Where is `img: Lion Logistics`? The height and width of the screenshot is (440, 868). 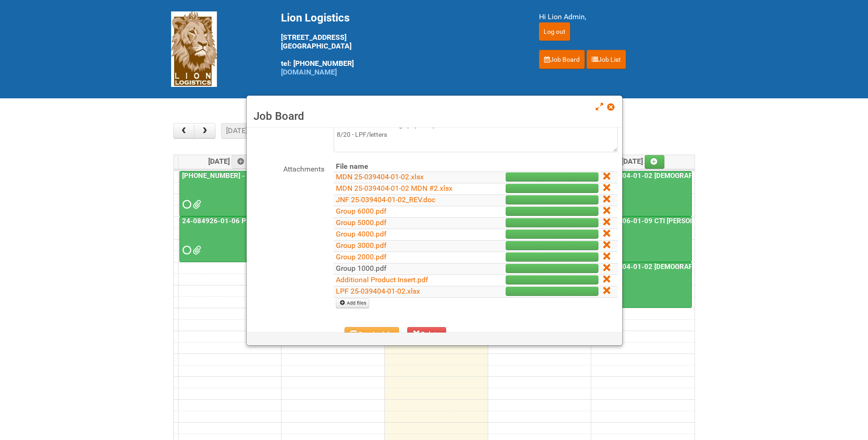 img: Lion Logistics is located at coordinates (194, 49).